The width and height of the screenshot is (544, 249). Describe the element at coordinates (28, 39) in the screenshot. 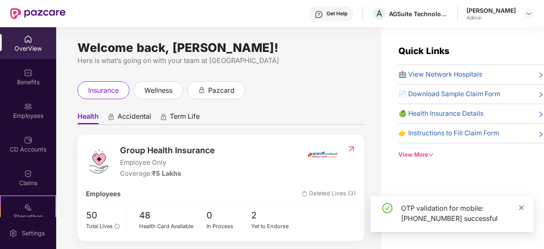

I see `img: svg+xml;base64,PHN2ZyBpZD0iSG9tZSIgeG1sbnM9Imh0dHA6Ly93d3cudzMub3JnLzIwMDAvc3ZnIiB3aWR0aD0iMjAiIG...` at that location.